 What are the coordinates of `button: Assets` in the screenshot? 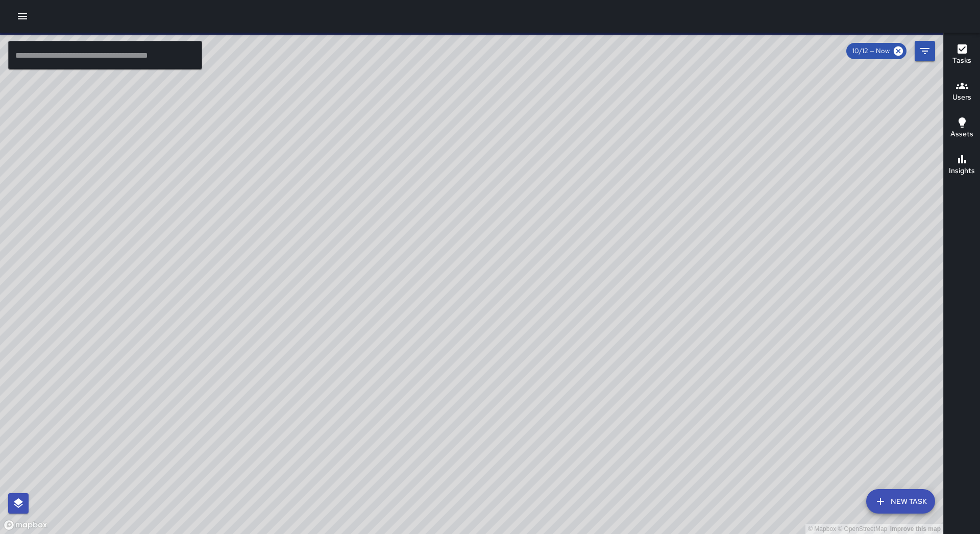 It's located at (962, 129).